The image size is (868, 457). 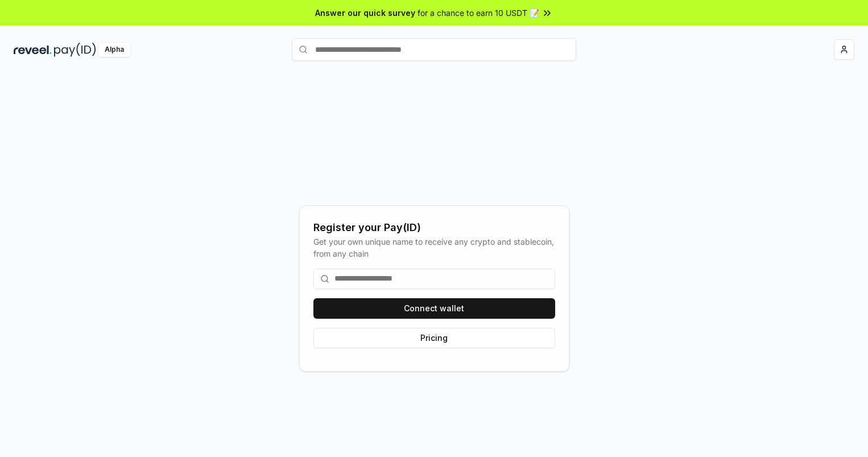 What do you see at coordinates (434, 338) in the screenshot?
I see `button: Pricing` at bounding box center [434, 338].